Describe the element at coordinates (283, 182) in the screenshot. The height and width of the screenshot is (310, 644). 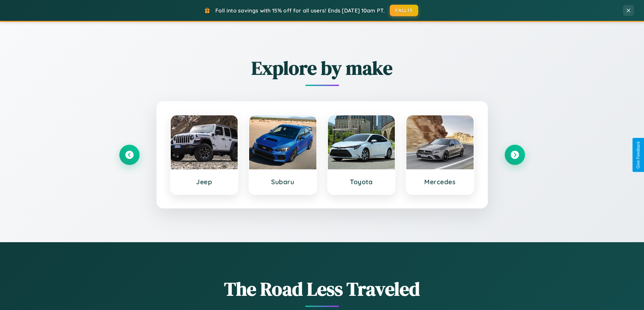
I see `h3: Subaru` at that location.